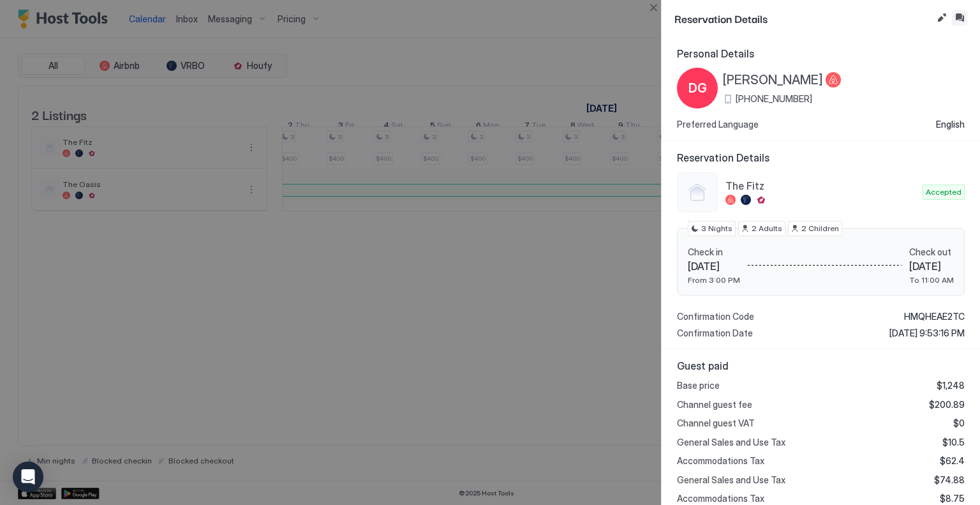 The width and height of the screenshot is (980, 505). What do you see at coordinates (950, 480) in the screenshot?
I see `span: $74.88` at bounding box center [950, 480].